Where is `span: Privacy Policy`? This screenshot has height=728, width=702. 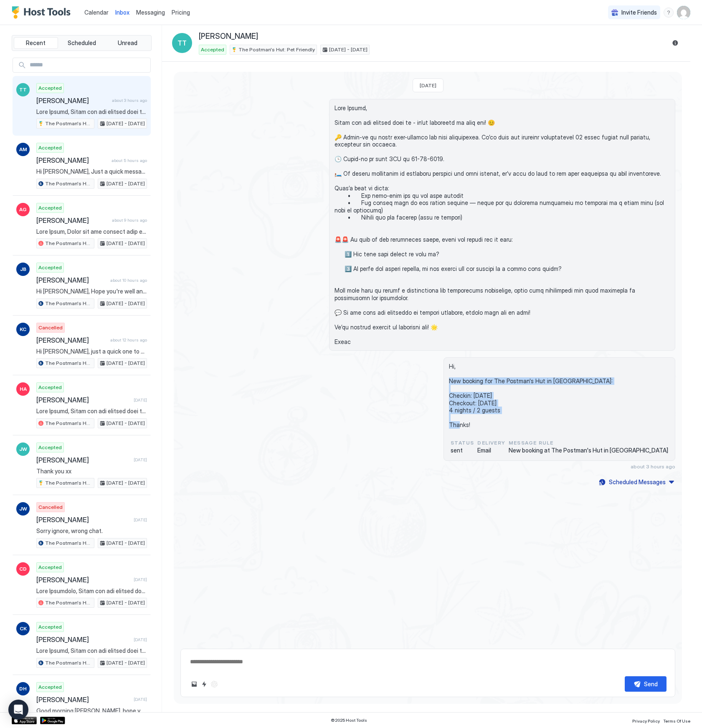 span: Privacy Policy is located at coordinates (646, 721).